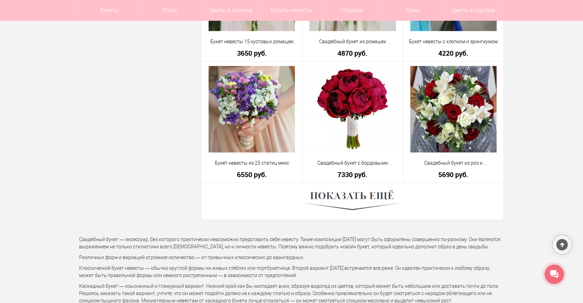  Describe the element at coordinates (292, 243) in the screenshot. I see `p: Свадебный букет — аксессуар, без которого практически невозможно представить себе невесту. Такие ...` at that location.